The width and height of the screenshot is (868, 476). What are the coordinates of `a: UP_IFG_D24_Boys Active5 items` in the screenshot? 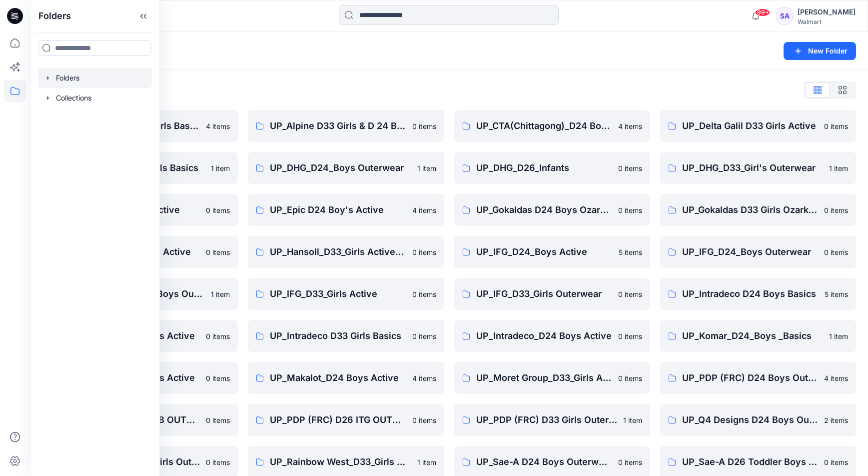 It's located at (552, 252).